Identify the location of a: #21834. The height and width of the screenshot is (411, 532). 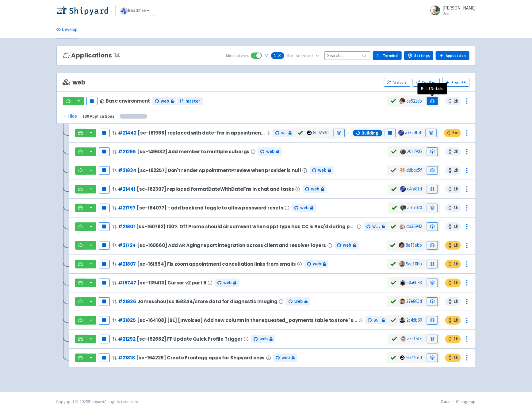
(127, 170).